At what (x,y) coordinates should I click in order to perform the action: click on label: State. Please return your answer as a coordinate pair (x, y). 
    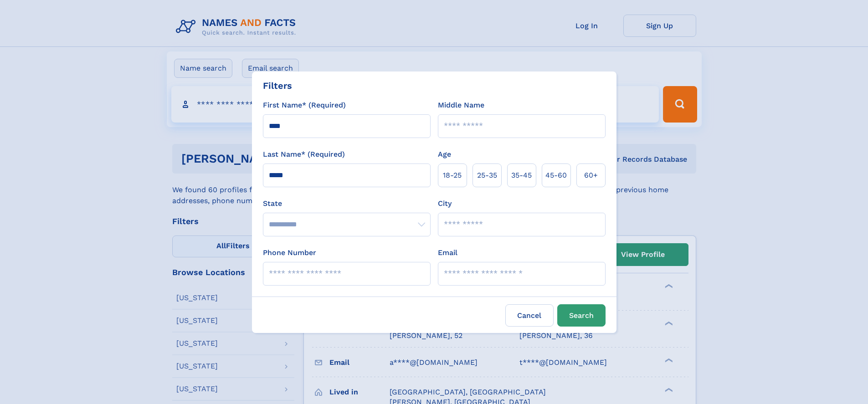
    Looking at the image, I should click on (346, 204).